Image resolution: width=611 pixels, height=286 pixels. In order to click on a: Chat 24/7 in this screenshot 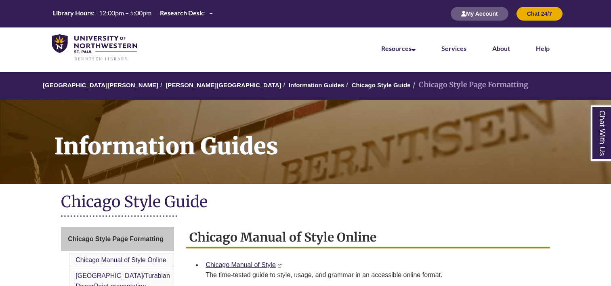, I will do `click(539, 13)`.